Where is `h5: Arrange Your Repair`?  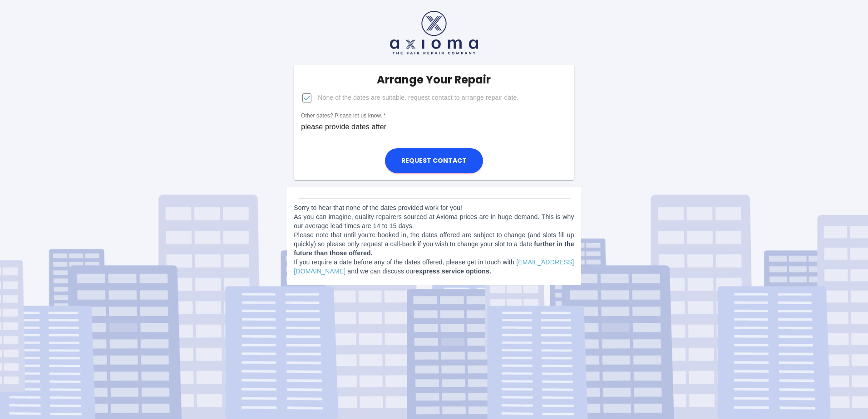
h5: Arrange Your Repair is located at coordinates (434, 80).